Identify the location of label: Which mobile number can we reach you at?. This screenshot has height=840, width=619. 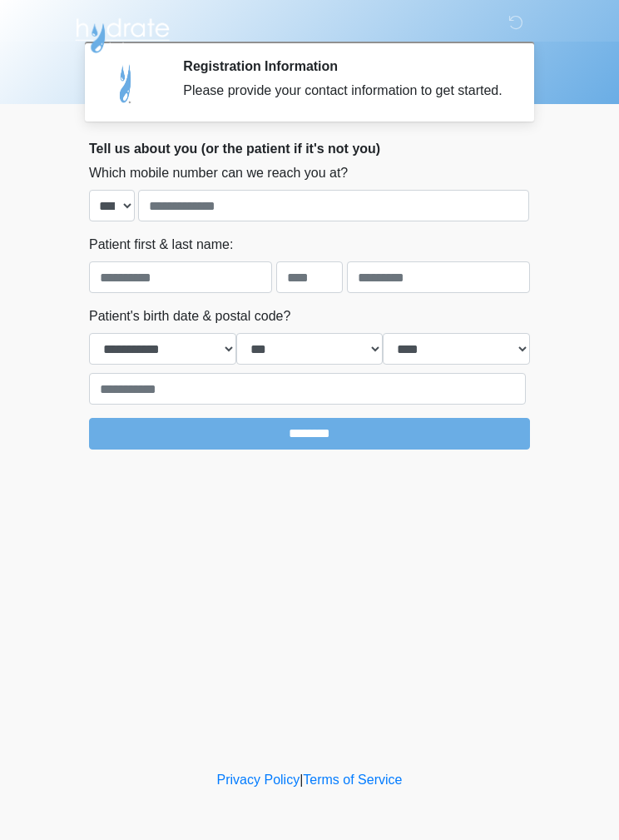
(218, 173).